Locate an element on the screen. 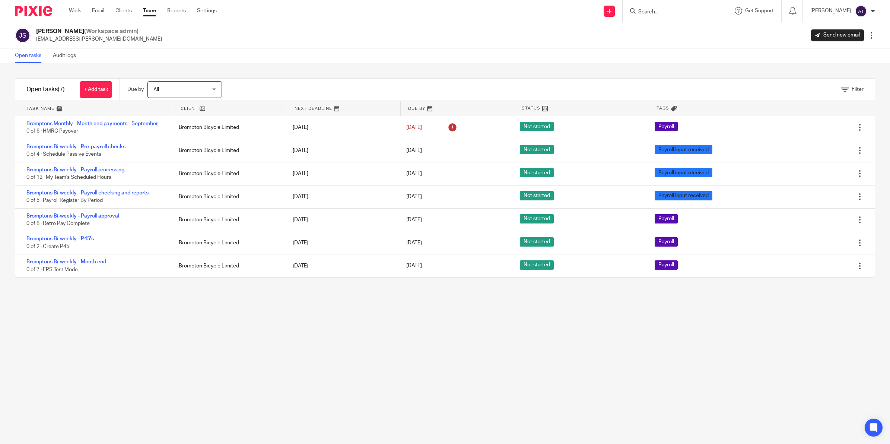 The width and height of the screenshot is (890, 444). a: Audit logs is located at coordinates (67, 56).